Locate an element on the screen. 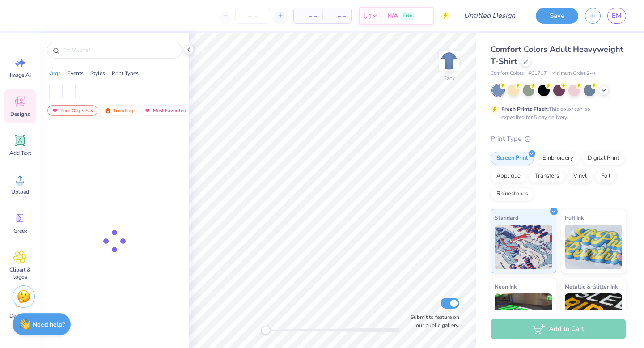 The width and height of the screenshot is (644, 348). input: Untitled Design is located at coordinates (489, 16).